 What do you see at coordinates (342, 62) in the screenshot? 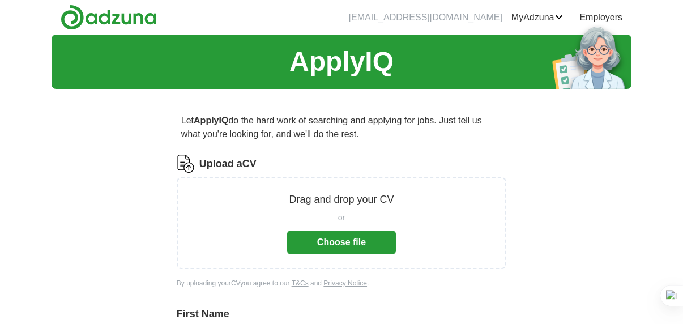
I see `h1: ApplyIQ` at bounding box center [342, 62].